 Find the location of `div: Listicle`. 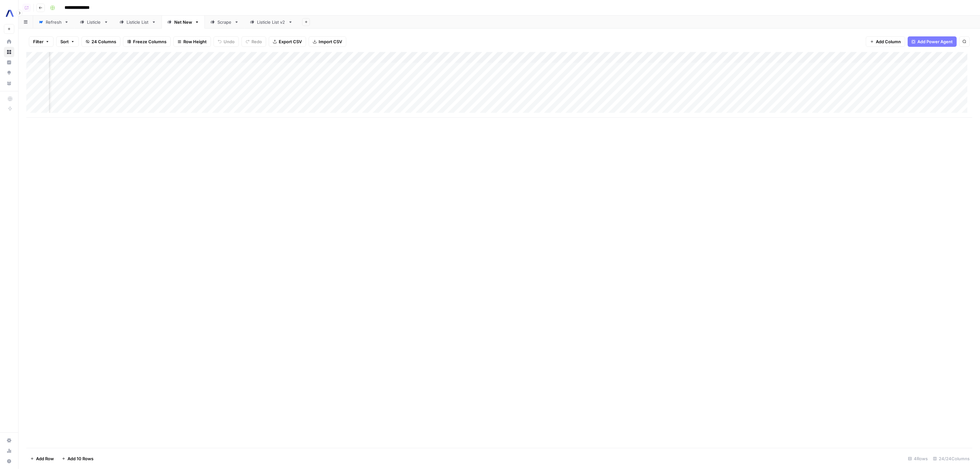

div: Listicle is located at coordinates (94, 22).